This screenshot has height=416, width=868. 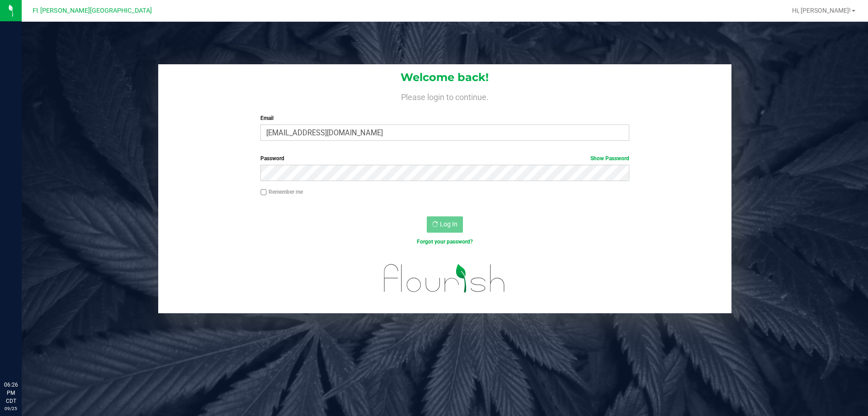 I want to click on a: Show Password, so click(x=610, y=158).